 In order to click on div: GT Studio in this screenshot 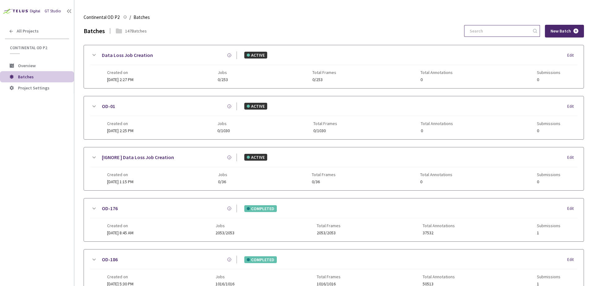, I will do `click(53, 11)`.